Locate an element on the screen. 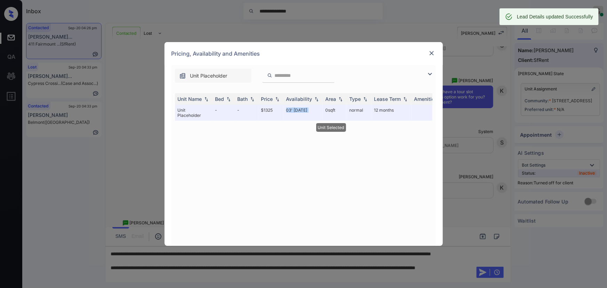 The width and height of the screenshot is (607, 288). div: Area is located at coordinates (331, 99).